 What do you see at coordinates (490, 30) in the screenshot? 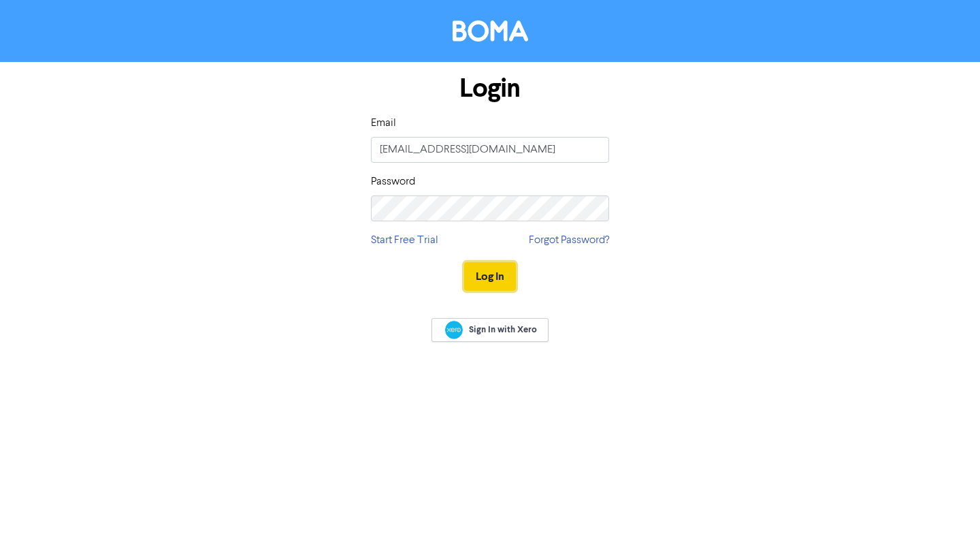
I see `img: BOMA Logo` at bounding box center [490, 30].